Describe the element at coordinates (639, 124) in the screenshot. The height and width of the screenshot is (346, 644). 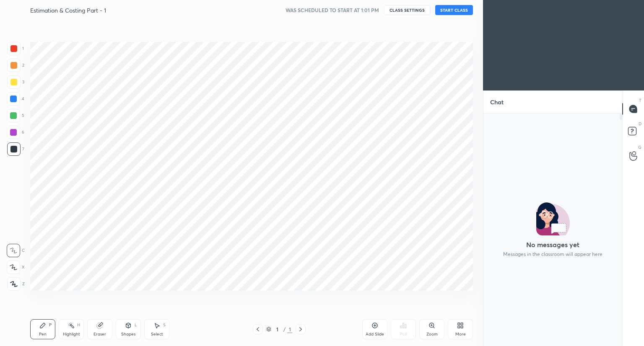
I see `p: D` at that location.